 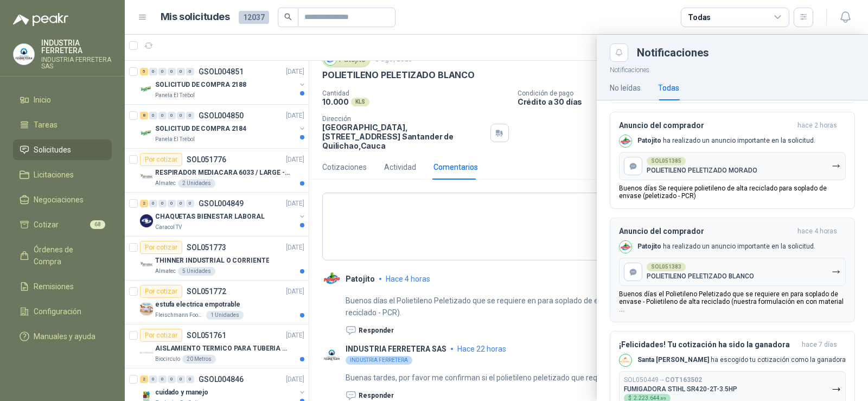 I want to click on p: SOL050449 →, so click(x=663, y=379).